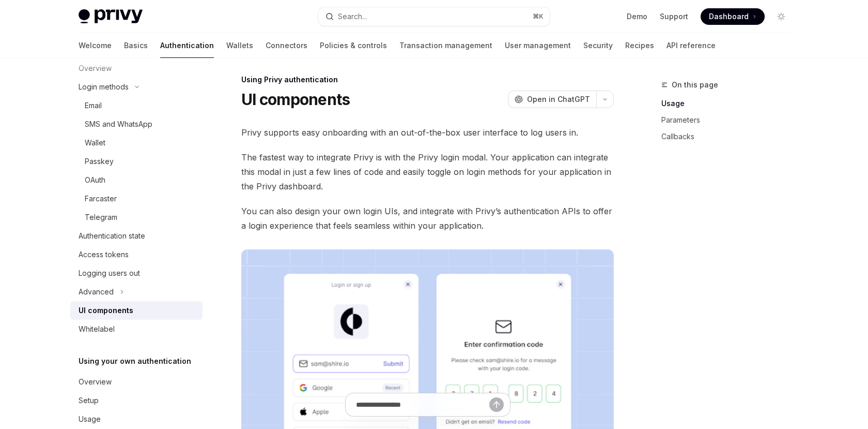  I want to click on div: Access tokens, so click(103, 254).